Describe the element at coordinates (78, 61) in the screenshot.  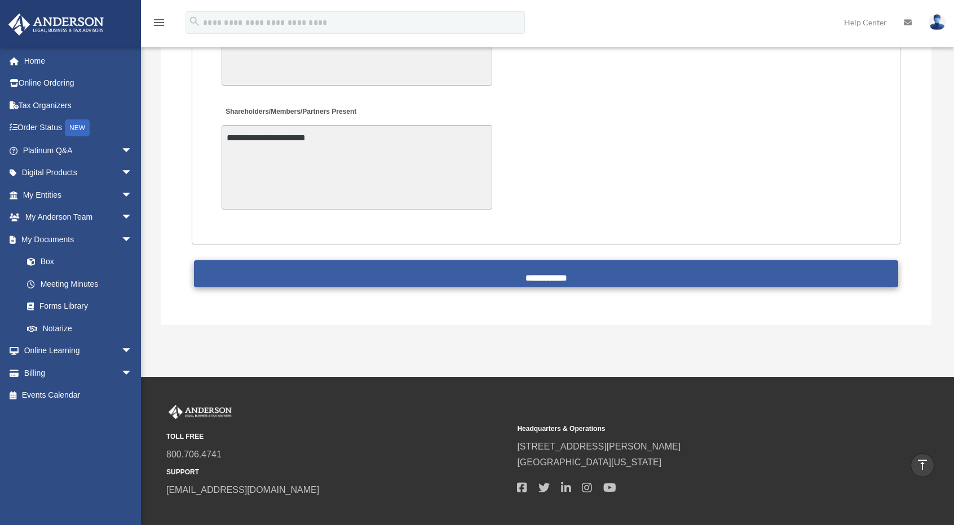
I see `a: Home` at that location.